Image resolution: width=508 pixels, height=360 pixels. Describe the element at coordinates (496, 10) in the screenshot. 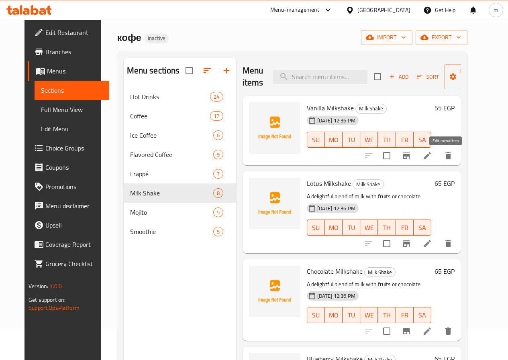

I see `span: m` at that location.